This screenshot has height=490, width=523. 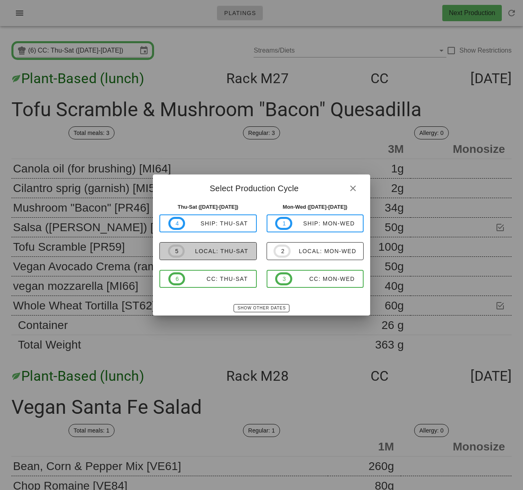 I want to click on span: 6, so click(x=177, y=279).